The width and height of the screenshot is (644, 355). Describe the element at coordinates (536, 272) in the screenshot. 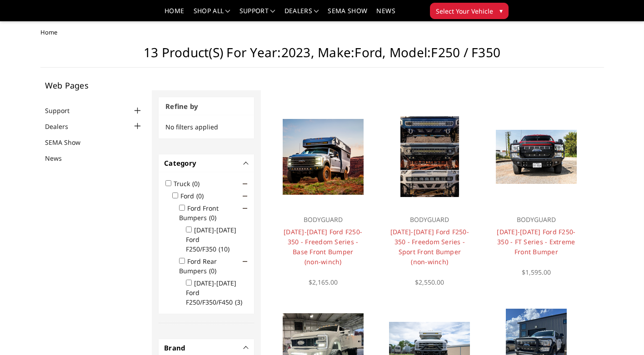

I see `span: $1,595.00` at that location.